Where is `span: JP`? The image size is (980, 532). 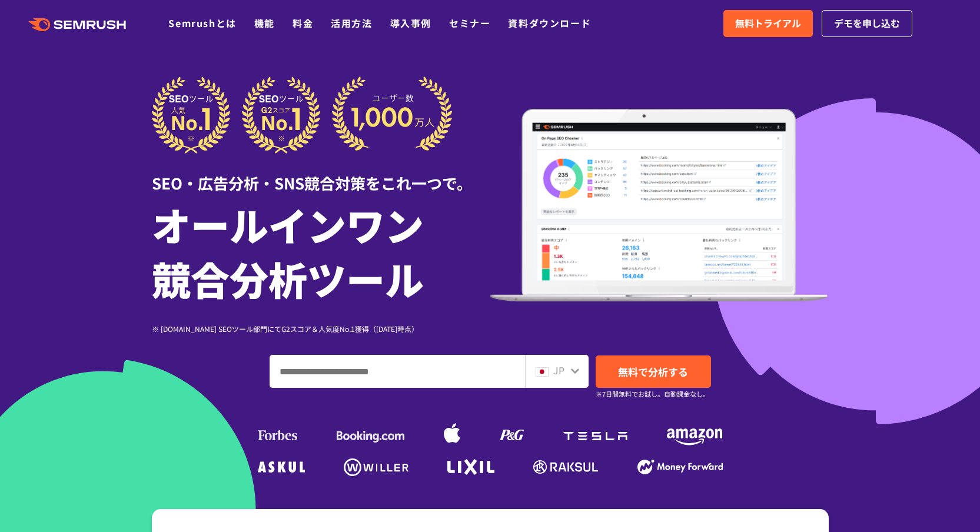
span: JP is located at coordinates (558, 370).